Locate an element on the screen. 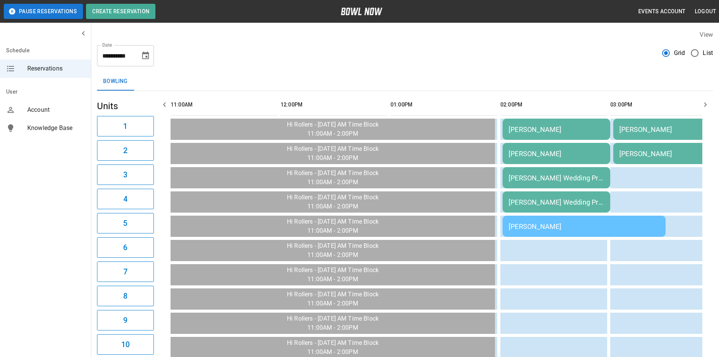  h6: 10 is located at coordinates (125, 344).